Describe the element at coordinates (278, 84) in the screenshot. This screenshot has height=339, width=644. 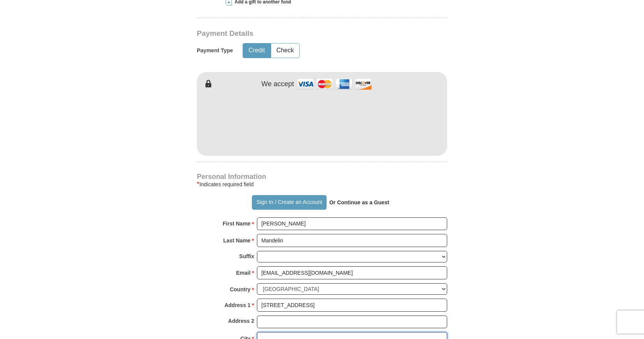
I see `h4: We accept` at that location.